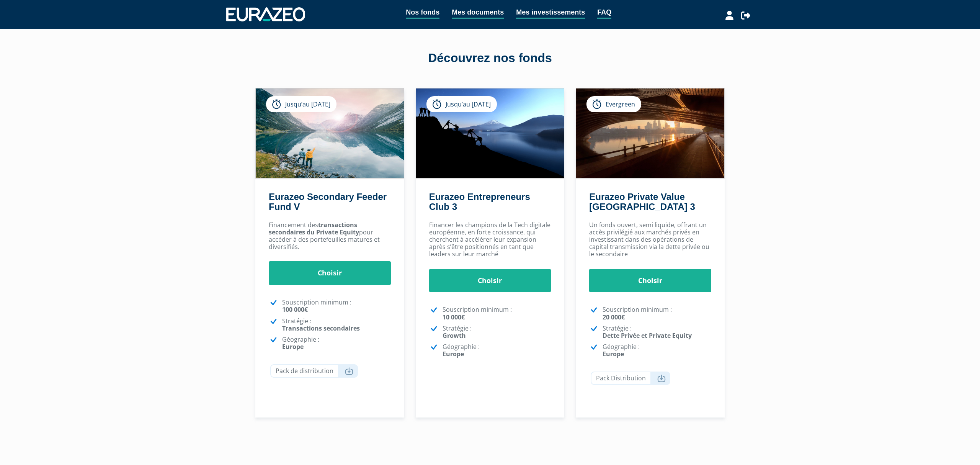  What do you see at coordinates (480, 202) in the screenshot?
I see `a: Eurazeo Entrepreneurs Club 3` at bounding box center [480, 202].